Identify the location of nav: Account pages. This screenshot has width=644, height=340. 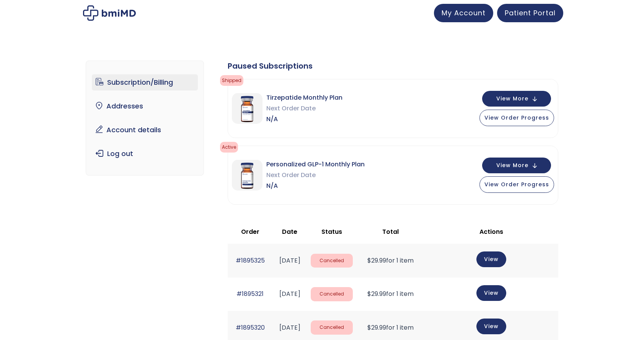
(145, 118).